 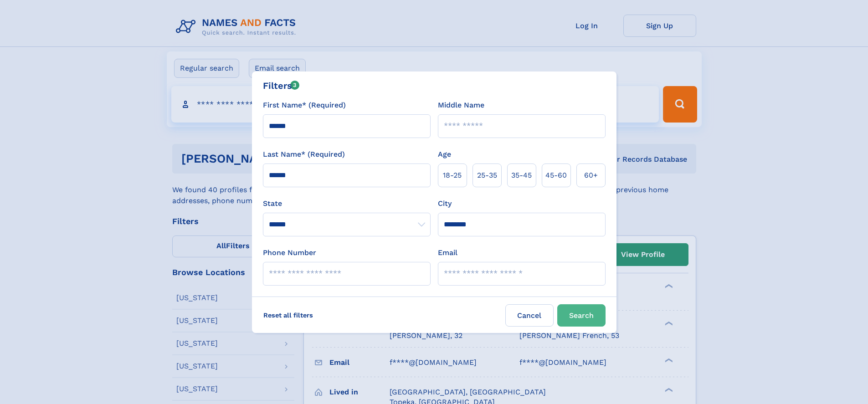 What do you see at coordinates (461, 105) in the screenshot?
I see `label: Middle Name` at bounding box center [461, 105].